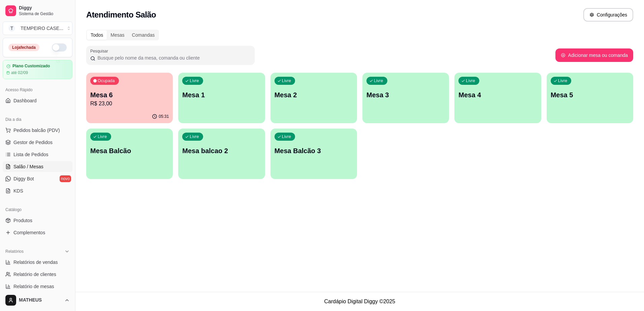 The image size is (644, 311). Describe the element at coordinates (360, 302) in the screenshot. I see `footer: Cardápio Digital Diggy © 2025` at that location.